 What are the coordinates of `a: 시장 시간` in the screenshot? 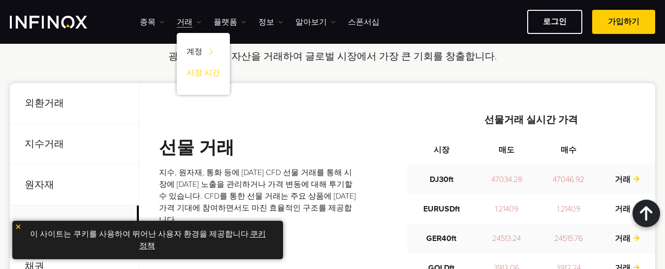 It's located at (203, 74).